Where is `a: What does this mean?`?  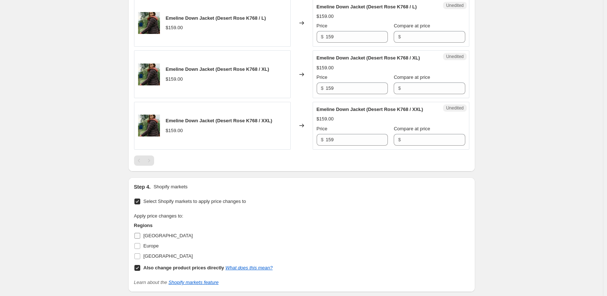
a: What does this mean? is located at coordinates (249, 268).